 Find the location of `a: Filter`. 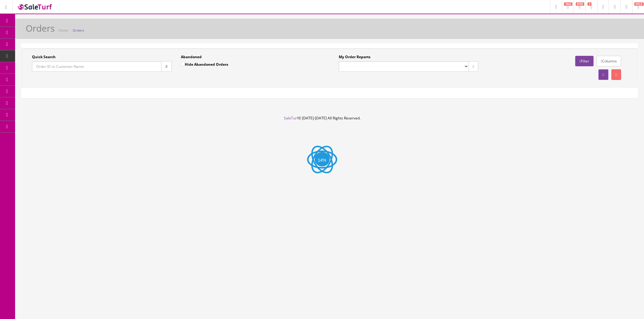

a: Filter is located at coordinates (584, 61).